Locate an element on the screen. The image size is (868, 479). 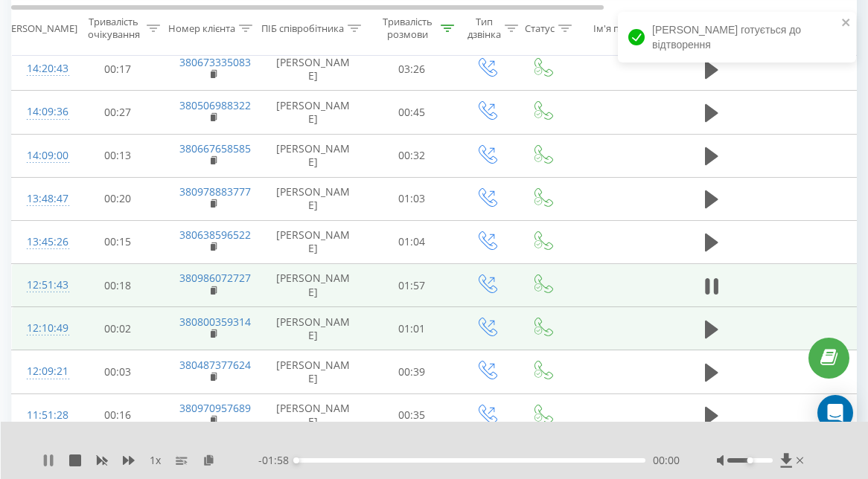
div: 13:45:26 is located at coordinates (42, 242).